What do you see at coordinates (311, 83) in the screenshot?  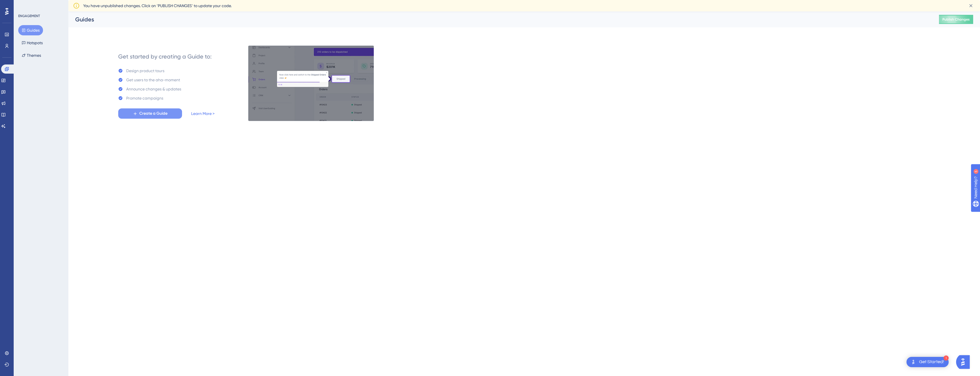 I see `img: 21a29cd0e06a8f1d91b8bced9f6e1c06.gif` at bounding box center [311, 83].